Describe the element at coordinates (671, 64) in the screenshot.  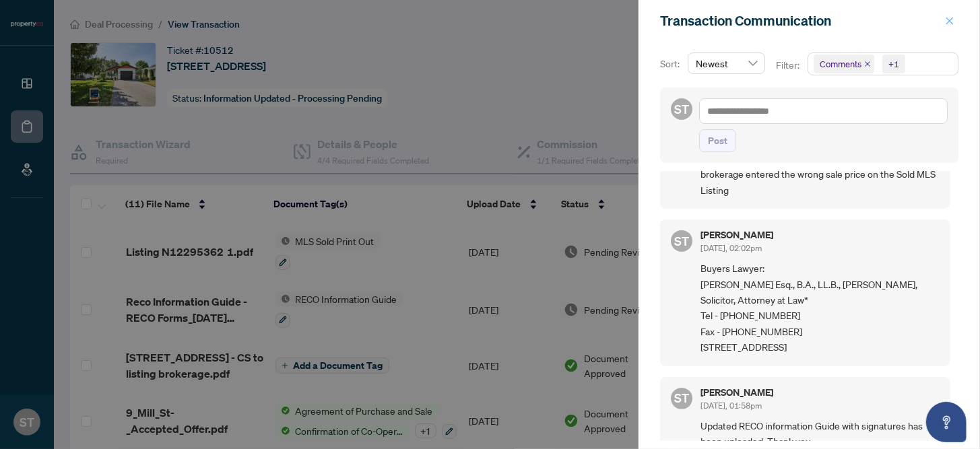
I see `p: Sort:` at that location.